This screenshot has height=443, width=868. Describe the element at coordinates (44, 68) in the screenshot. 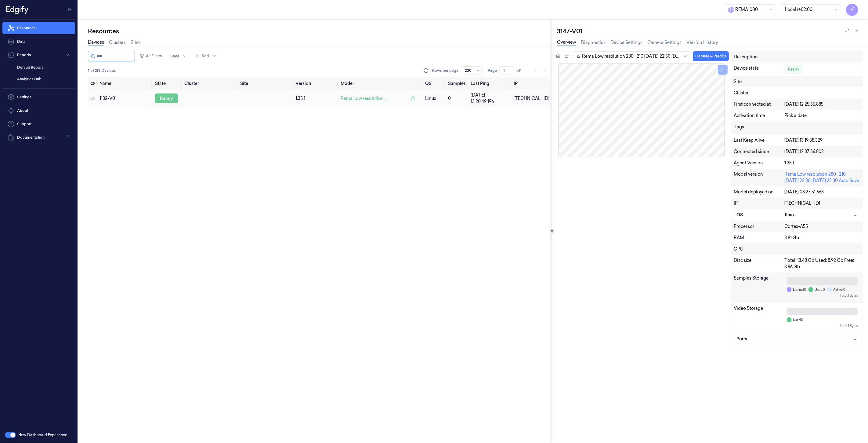

I see `a: Default Report` at that location.